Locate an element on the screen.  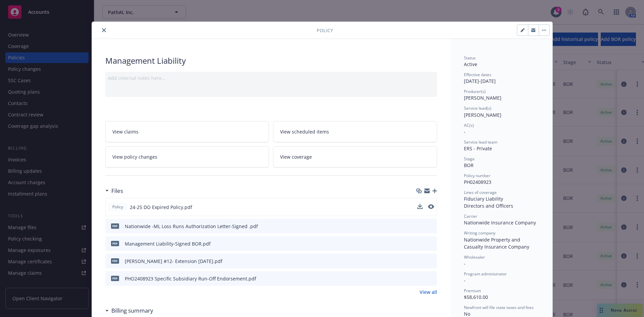
span: 24-25 DO Expired Policy.pdf is located at coordinates (161, 207).